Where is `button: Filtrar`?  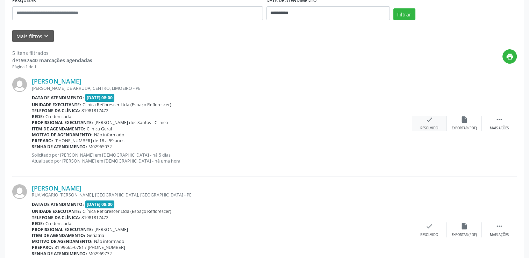 button: Filtrar is located at coordinates (404, 14).